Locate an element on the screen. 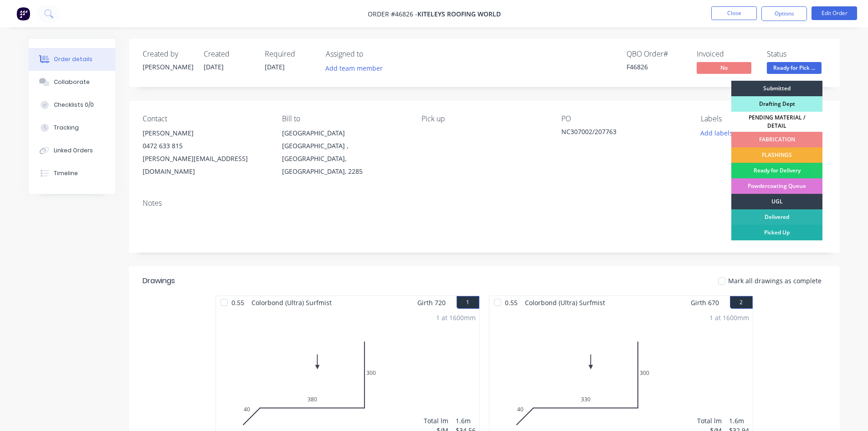 The height and width of the screenshot is (431, 868). div: Created is located at coordinates (229, 54).